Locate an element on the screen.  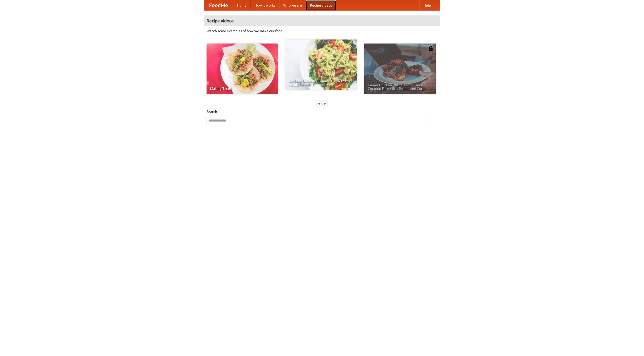
a: How it works is located at coordinates (265, 5).